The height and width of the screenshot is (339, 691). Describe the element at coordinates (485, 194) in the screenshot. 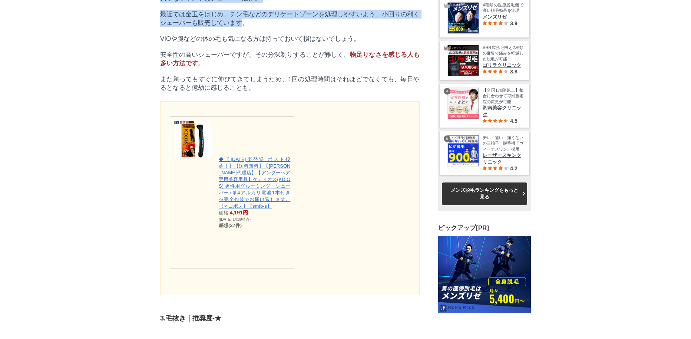

I see `a: メンズ脱毛ランキングをもっと見る` at that location.